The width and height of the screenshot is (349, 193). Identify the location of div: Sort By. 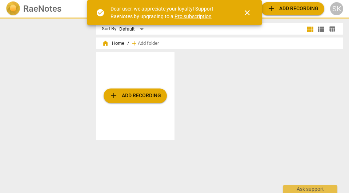
(109, 29).